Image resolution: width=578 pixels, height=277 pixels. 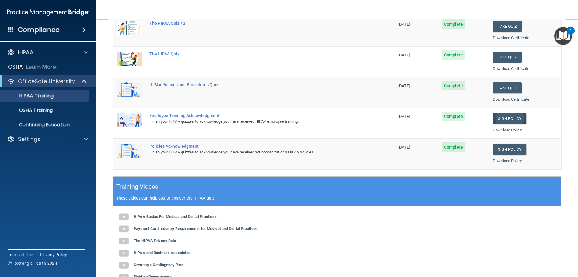 I want to click on b: HIPAA Basics For Medical and Dental Practices, so click(x=175, y=216).